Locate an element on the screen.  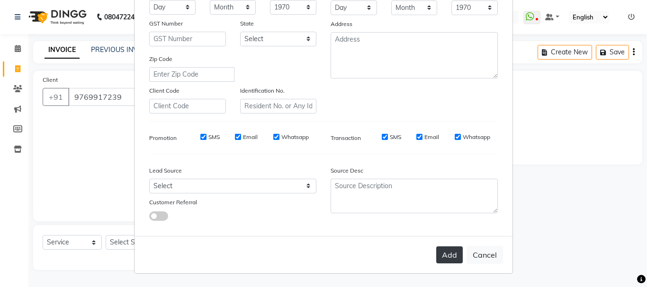
label: GST Number is located at coordinates (166, 24).